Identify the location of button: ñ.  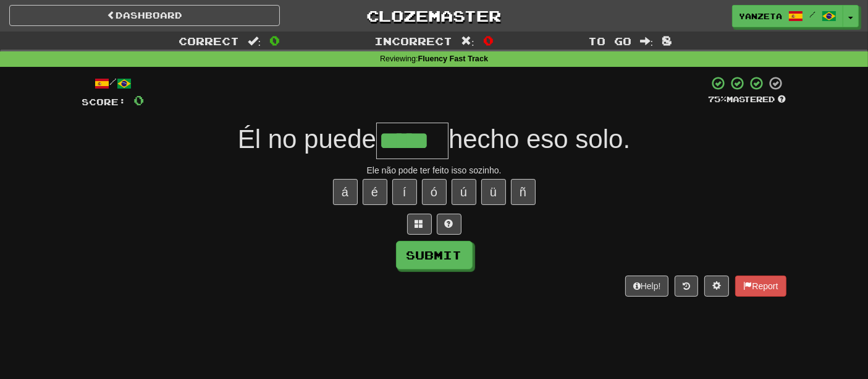
(524, 192).